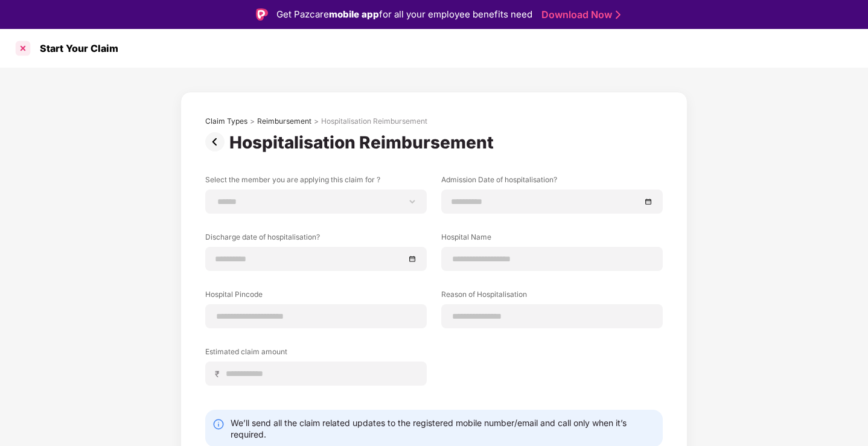 The height and width of the screenshot is (446, 868). I want to click on img: Logo, so click(262, 14).